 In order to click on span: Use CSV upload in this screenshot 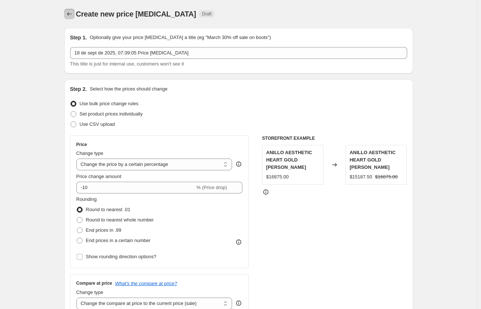, I will do `click(97, 124)`.